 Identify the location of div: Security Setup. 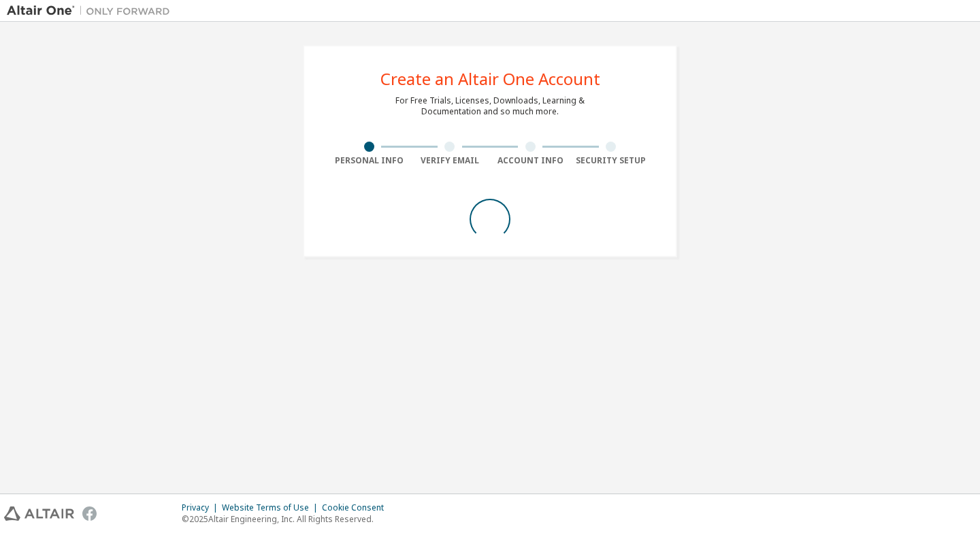
(611, 161).